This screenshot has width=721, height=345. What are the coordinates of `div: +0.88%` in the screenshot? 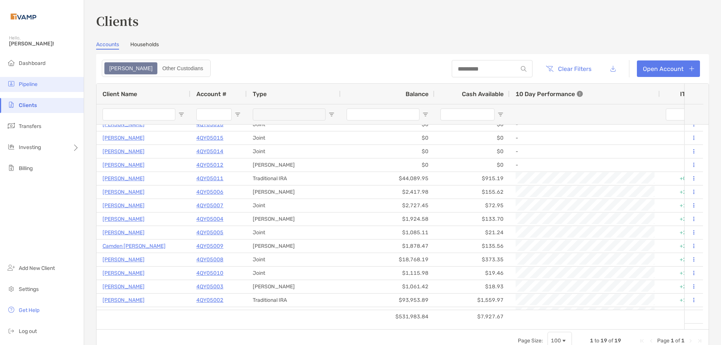 It's located at (682, 313).